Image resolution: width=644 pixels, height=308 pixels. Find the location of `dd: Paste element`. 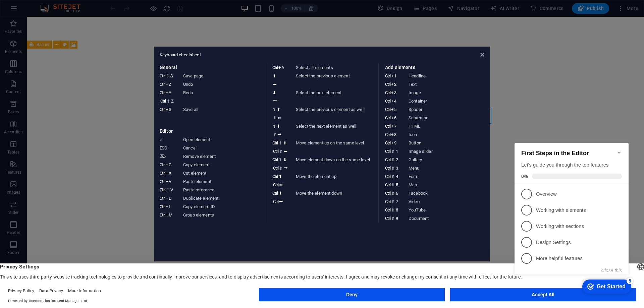

dd: Paste element is located at coordinates (223, 181).